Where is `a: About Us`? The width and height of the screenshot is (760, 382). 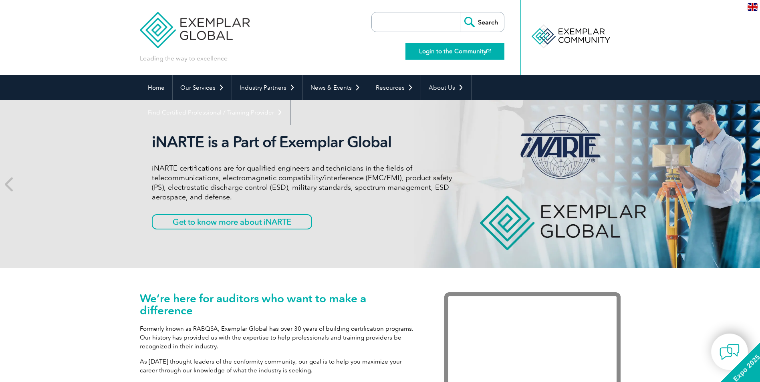
a: About Us is located at coordinates (446, 88).